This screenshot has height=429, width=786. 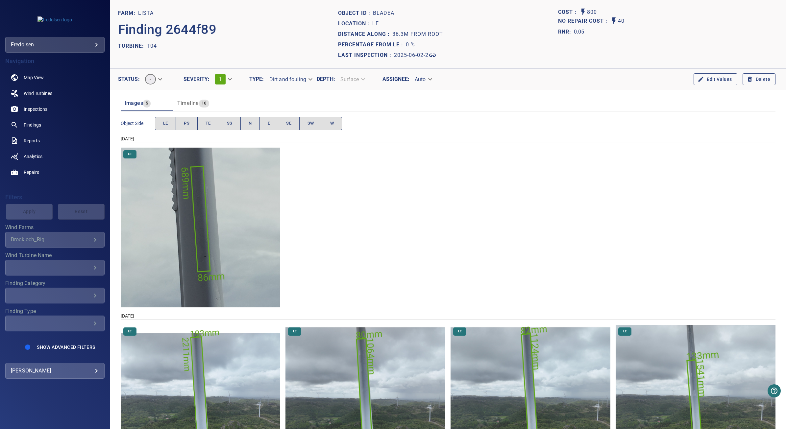 What do you see at coordinates (256, 79) in the screenshot?
I see `label: Type :` at bounding box center [256, 79].